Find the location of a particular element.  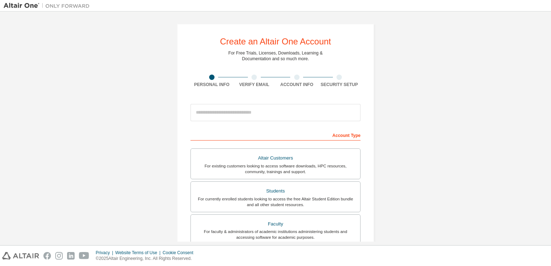

div: Create an Altair One Account is located at coordinates (276, 42).